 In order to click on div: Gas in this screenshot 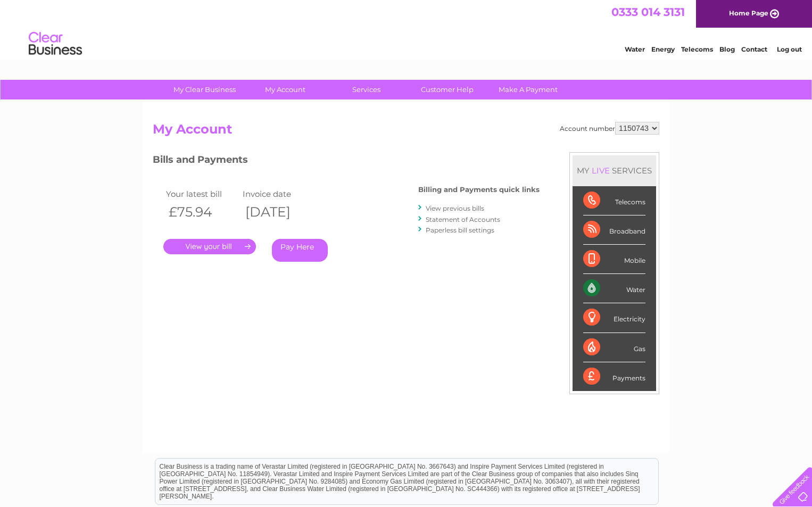, I will do `click(614, 348)`.